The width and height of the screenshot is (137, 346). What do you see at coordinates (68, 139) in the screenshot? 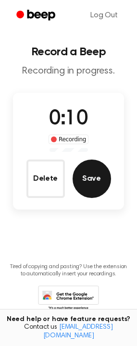
I see `div: Recording` at bounding box center [68, 139].